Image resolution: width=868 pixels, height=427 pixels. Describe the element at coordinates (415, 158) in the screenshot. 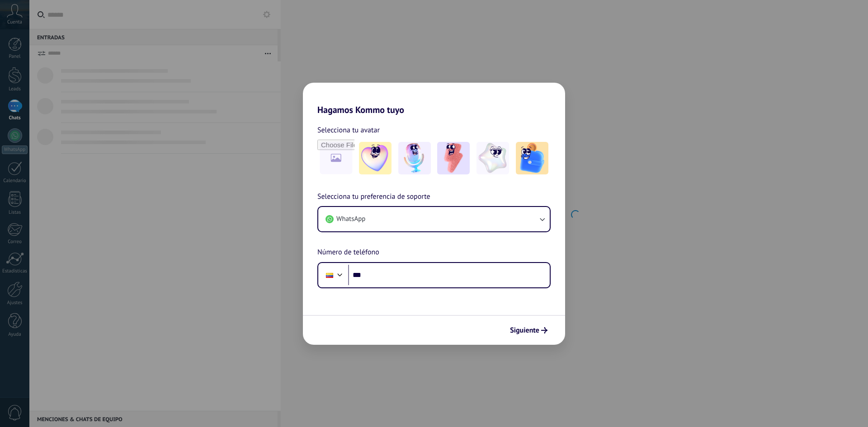

I see `img: -2.jpeg` at that location.